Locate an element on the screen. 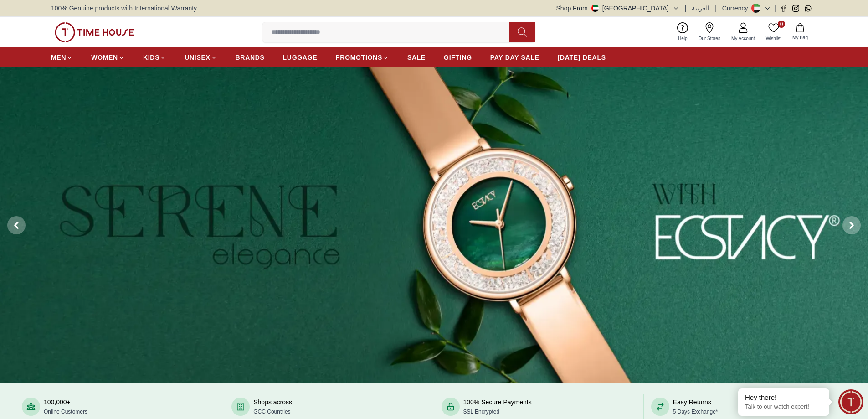 Image resolution: width=868 pixels, height=419 pixels. span: My Bag is located at coordinates (800, 37).